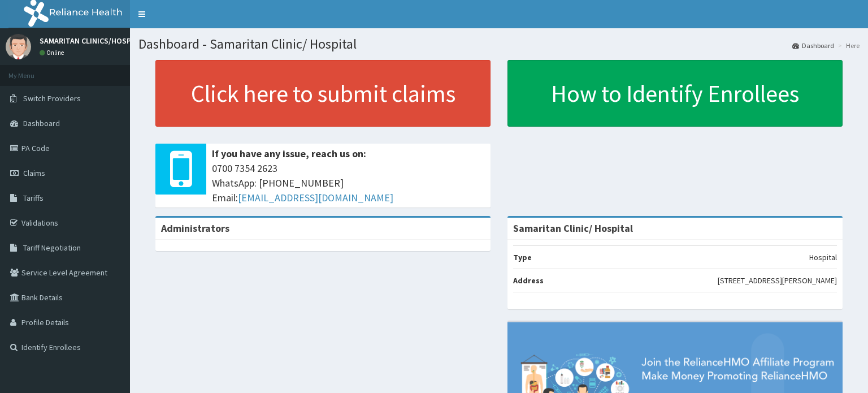  I want to click on span: Tariffs, so click(34, 198).